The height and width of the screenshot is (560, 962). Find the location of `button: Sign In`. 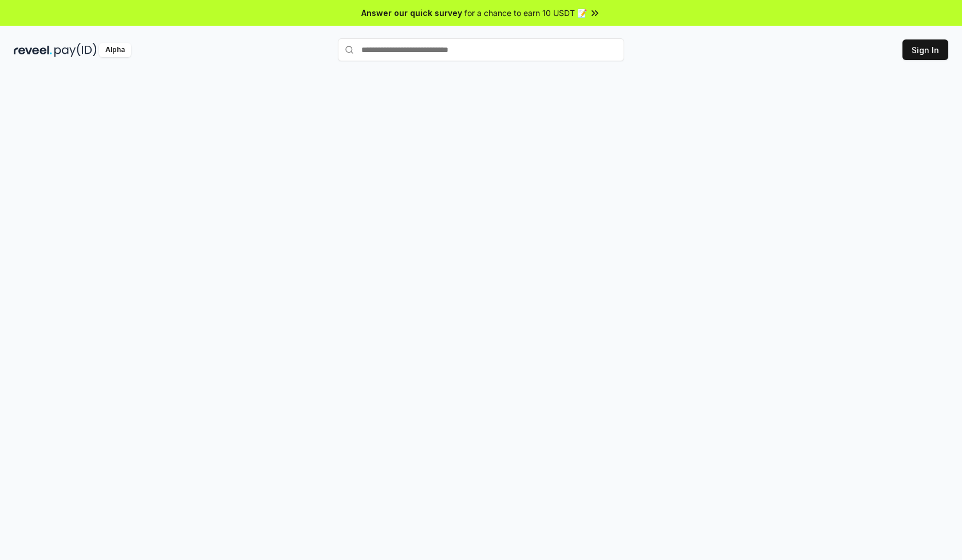

button: Sign In is located at coordinates (925, 49).